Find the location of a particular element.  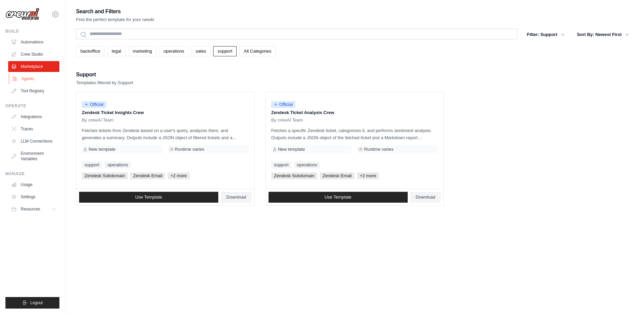

p: Fetches tickets from Zendesk based on a user's query, analyzes them, and generates a summary. Out... is located at coordinates (165, 134).